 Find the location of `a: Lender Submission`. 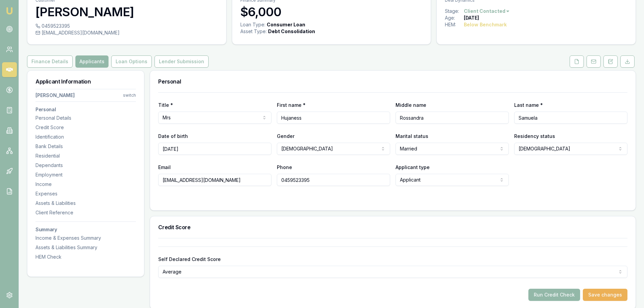

a: Lender Submission is located at coordinates (181, 61).